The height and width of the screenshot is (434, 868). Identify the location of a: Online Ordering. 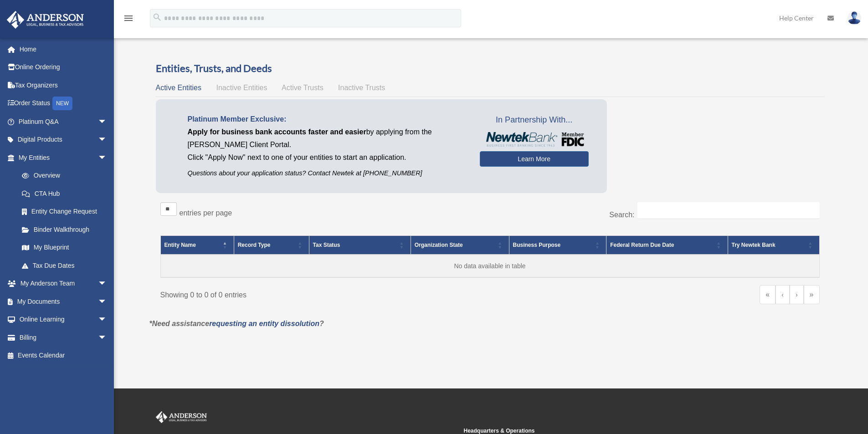
(63, 68).